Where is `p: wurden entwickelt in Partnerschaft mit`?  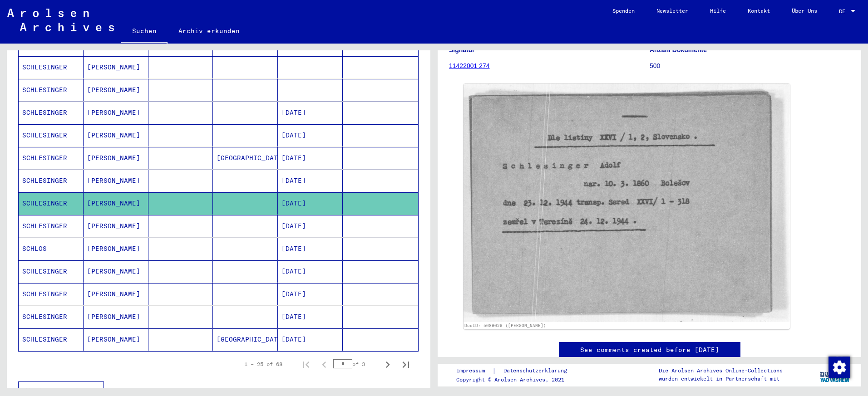
p: wurden entwickelt in Partnerschaft mit is located at coordinates (721, 379).